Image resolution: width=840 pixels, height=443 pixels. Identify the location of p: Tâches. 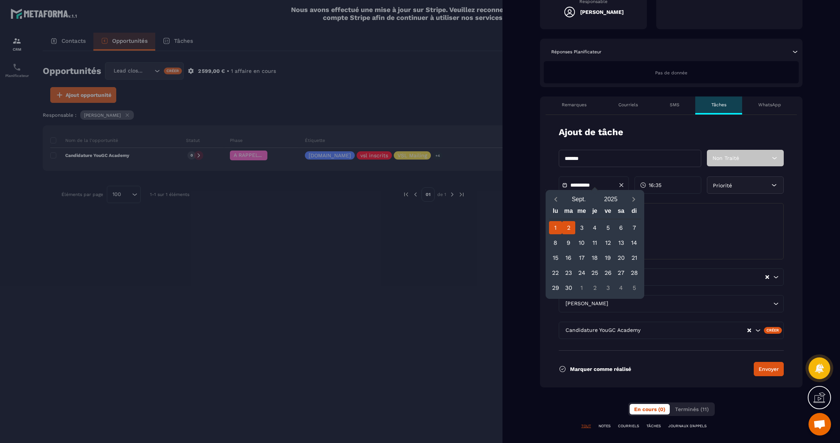
(719, 105).